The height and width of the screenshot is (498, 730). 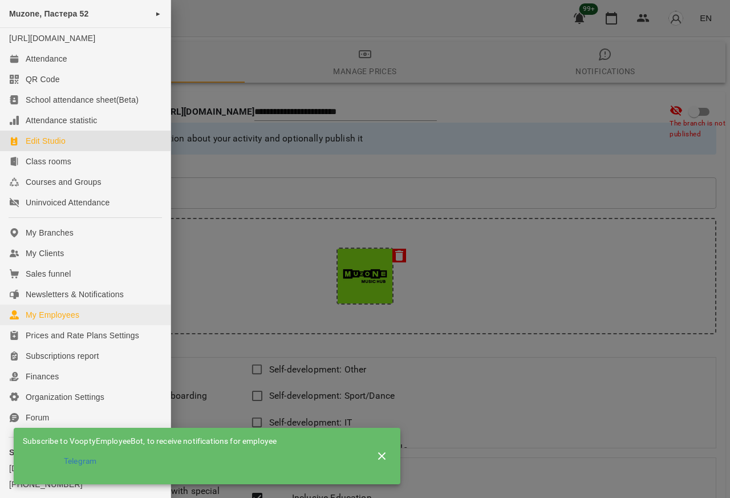 I want to click on p: Support, so click(x=85, y=453).